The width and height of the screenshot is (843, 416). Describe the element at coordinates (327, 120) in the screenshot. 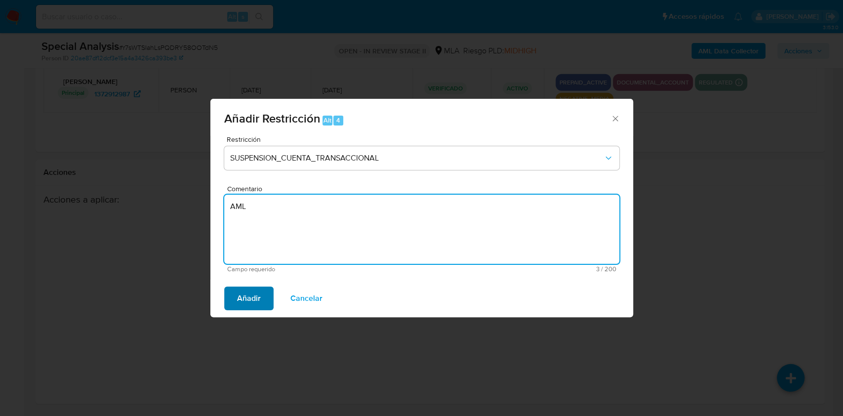

I see `span: Alt` at that location.